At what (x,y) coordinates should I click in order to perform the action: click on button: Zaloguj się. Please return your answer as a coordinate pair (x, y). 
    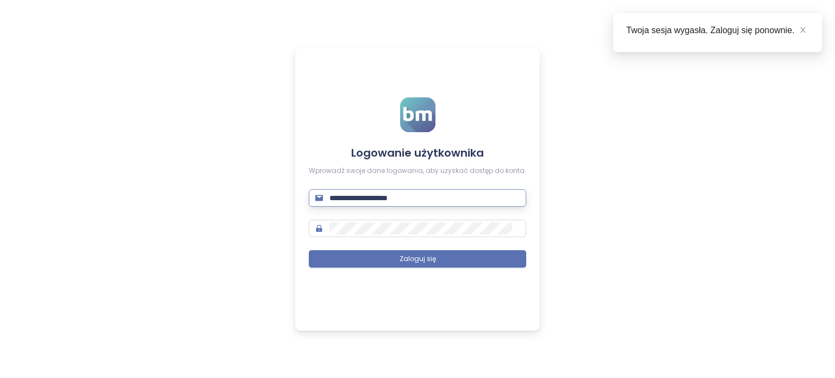
    Looking at the image, I should click on (417, 259).